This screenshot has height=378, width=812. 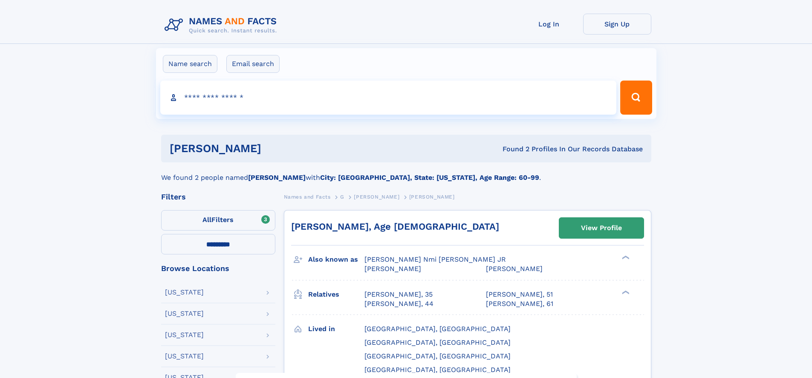 What do you see at coordinates (636, 98) in the screenshot?
I see `button: Search Button` at bounding box center [636, 98].